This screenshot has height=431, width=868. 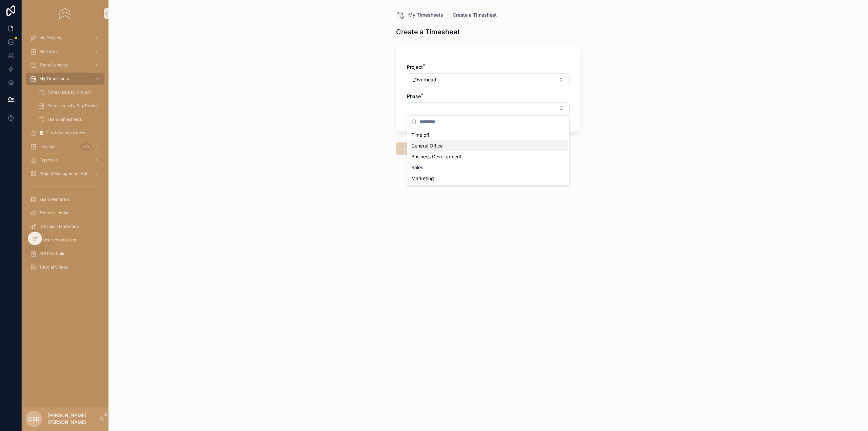 What do you see at coordinates (420, 135) in the screenshot?
I see `span: Time off` at bounding box center [420, 135].